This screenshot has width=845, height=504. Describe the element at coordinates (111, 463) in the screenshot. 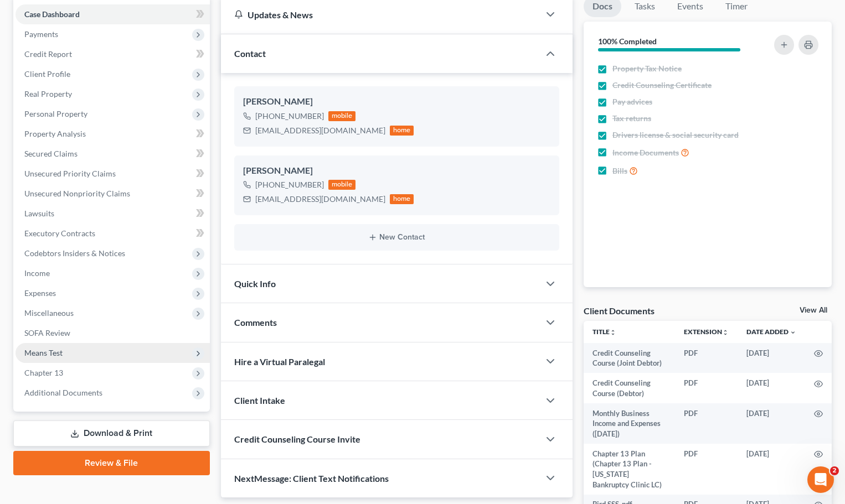

I see `a: Review & File` at that location.